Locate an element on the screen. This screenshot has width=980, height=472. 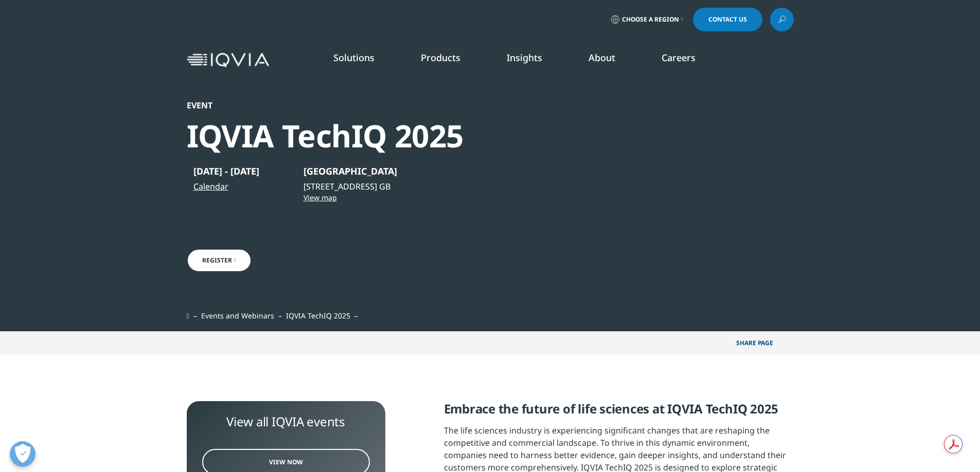
button: Share PAGEShare PAGE is located at coordinates (761, 343).